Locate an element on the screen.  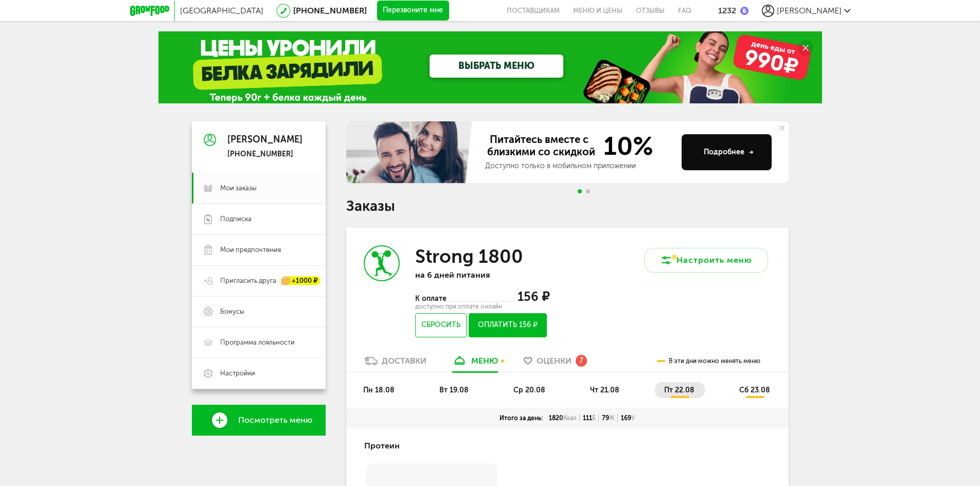
div: 1232 is located at coordinates (727, 10).